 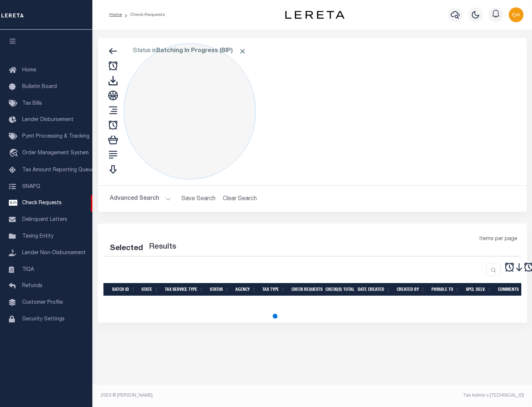 I want to click on th: Check(s) Total, so click(x=339, y=289).